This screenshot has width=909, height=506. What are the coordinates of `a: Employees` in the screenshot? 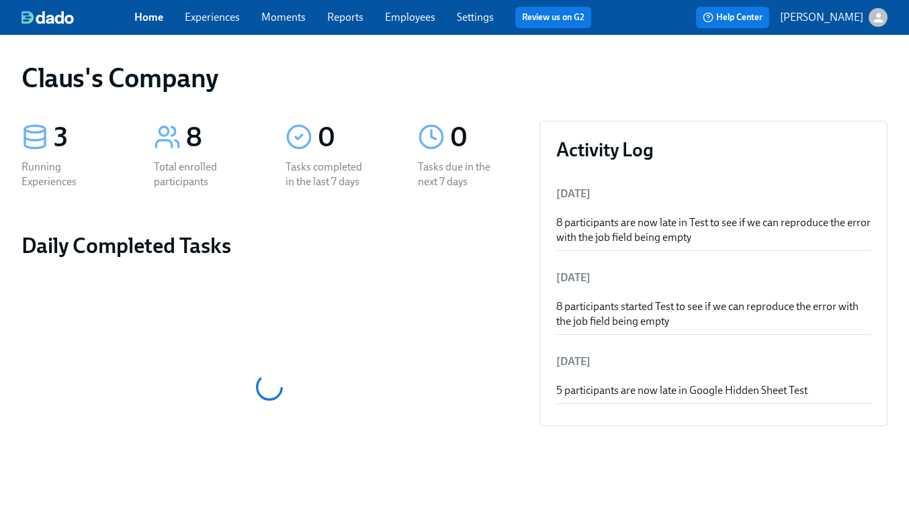 It's located at (410, 17).